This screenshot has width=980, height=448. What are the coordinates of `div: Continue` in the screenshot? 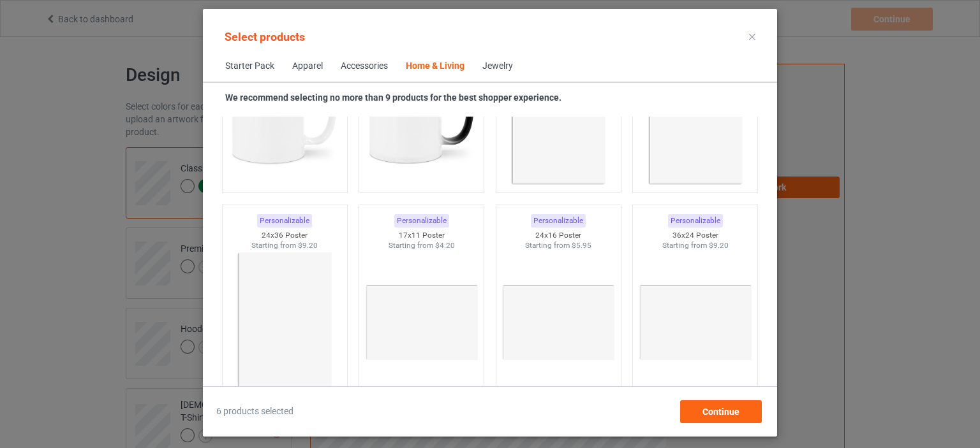 It's located at (721, 412).